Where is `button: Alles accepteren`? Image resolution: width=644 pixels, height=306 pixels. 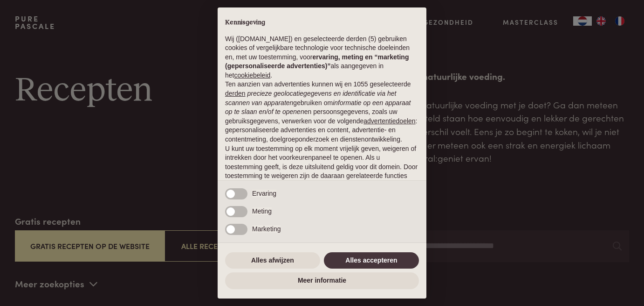
button: Alles accepteren is located at coordinates (372, 260).